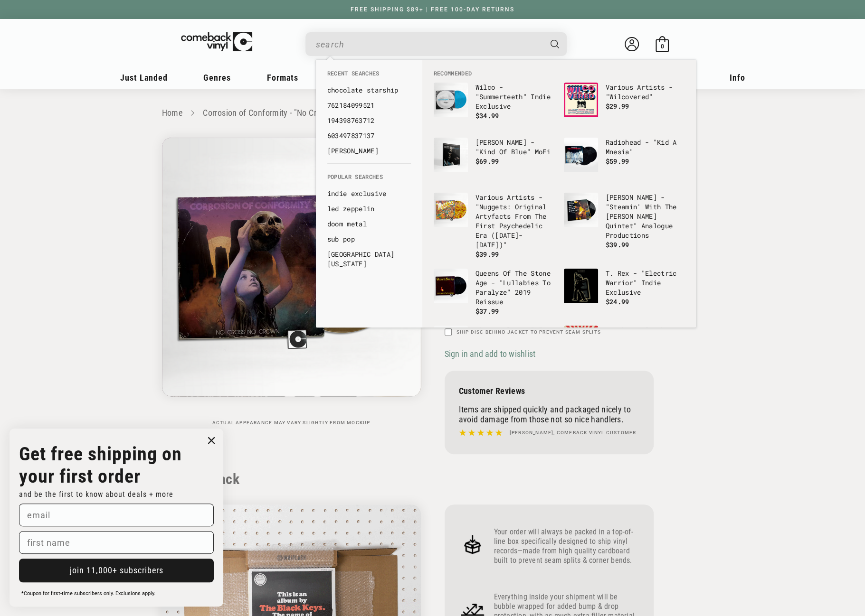 The image size is (865, 616). Describe the element at coordinates (117, 515) in the screenshot. I see `input: email` at that location.